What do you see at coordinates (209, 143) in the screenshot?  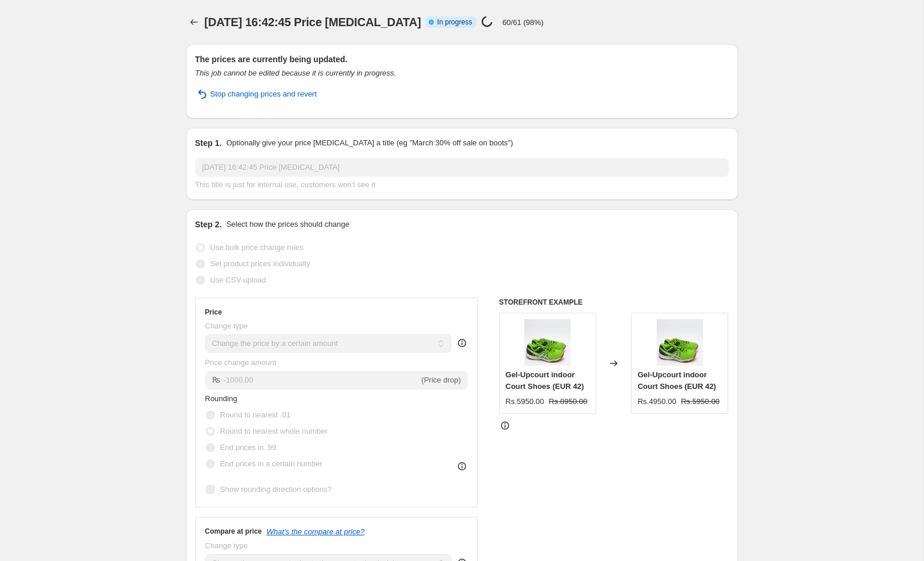 I see `h2: Step 1.` at bounding box center [209, 143].